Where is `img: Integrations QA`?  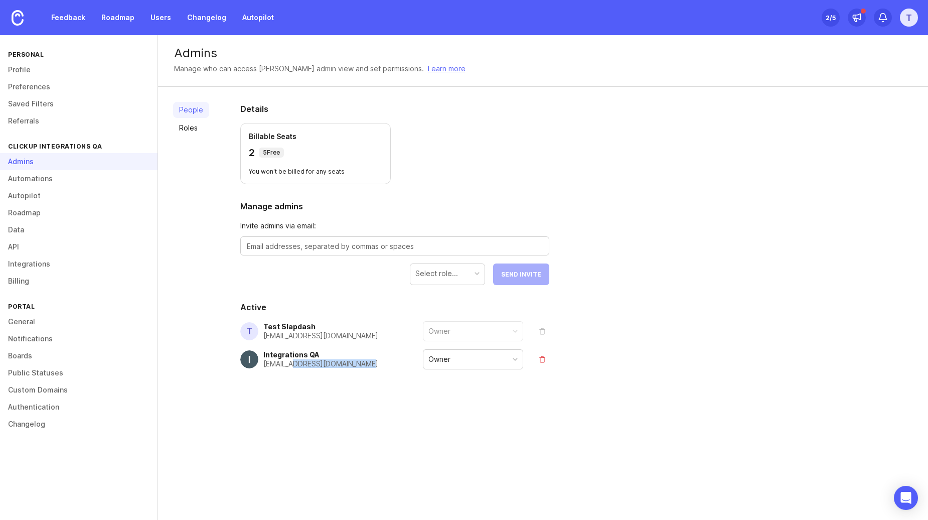
img: Integrations QA is located at coordinates (249, 359).